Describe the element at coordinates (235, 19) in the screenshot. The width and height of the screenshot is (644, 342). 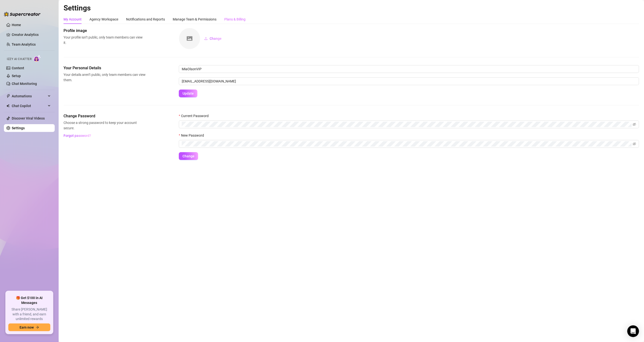
I see `div: Plans & Billing` at that location.